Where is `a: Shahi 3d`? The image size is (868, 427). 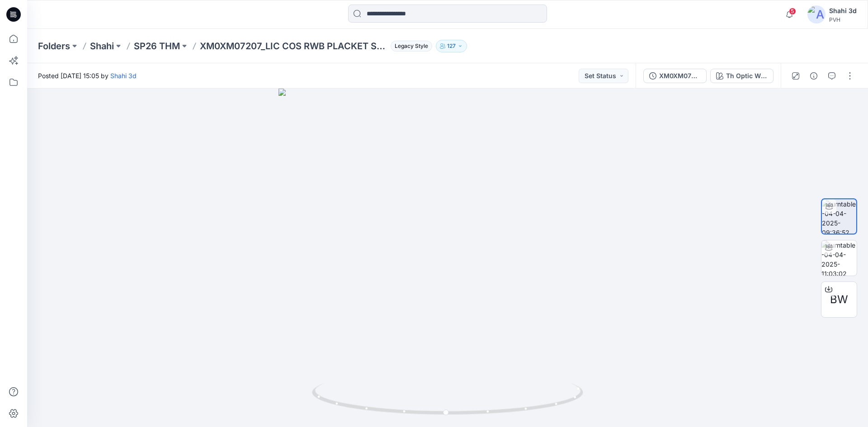 a: Shahi 3d is located at coordinates (124, 75).